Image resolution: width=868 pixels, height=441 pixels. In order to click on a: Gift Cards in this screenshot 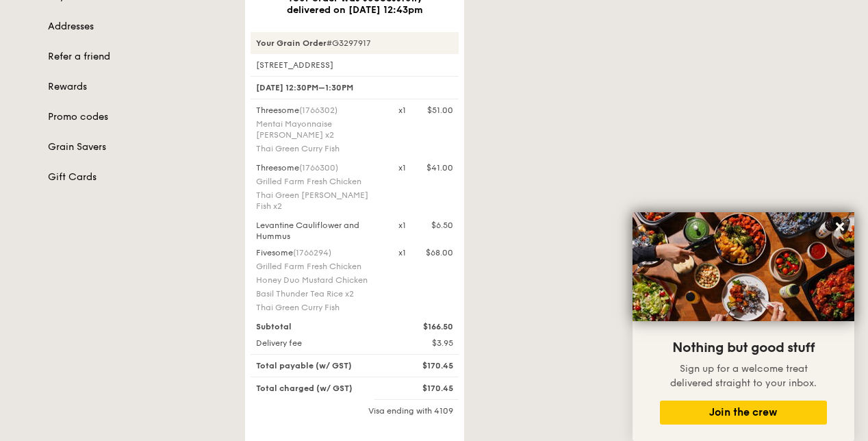, I will do `click(138, 178)`.